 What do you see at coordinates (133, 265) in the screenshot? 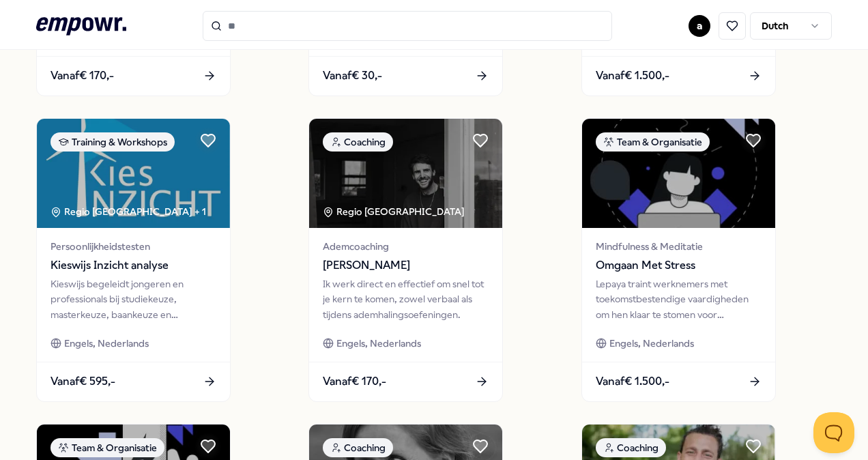
I see `span: Kieswijs Inzicht analyse` at bounding box center [133, 265].